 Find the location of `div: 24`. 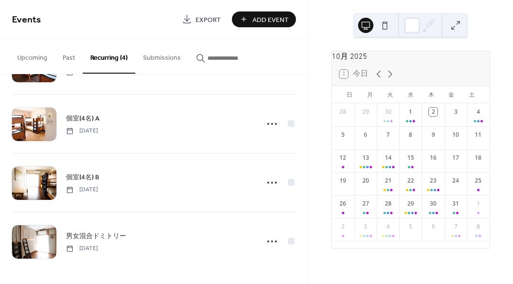

div: 24 is located at coordinates (455, 181).